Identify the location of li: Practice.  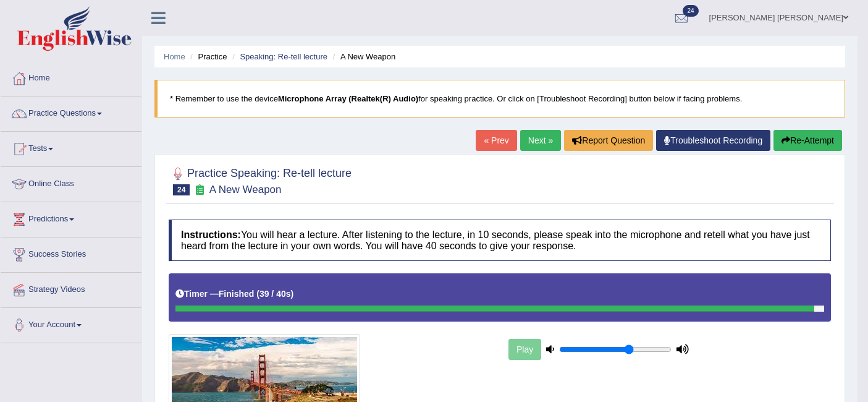
(207, 56).